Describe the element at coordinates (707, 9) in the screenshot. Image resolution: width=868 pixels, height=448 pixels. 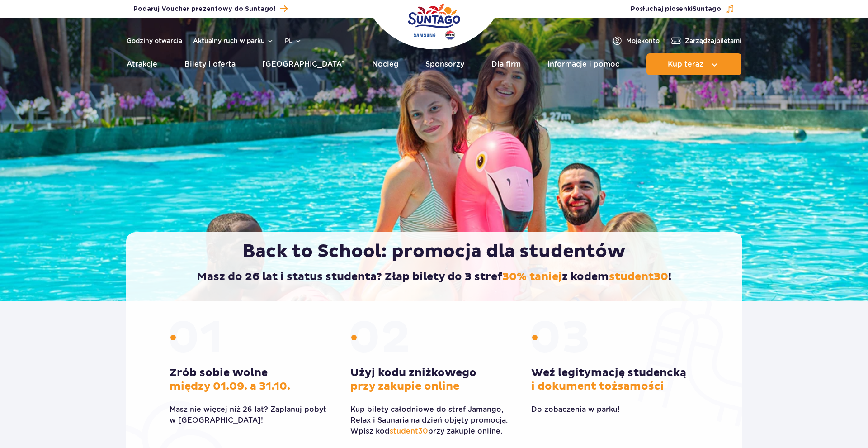
I see `span: Suntago` at that location.